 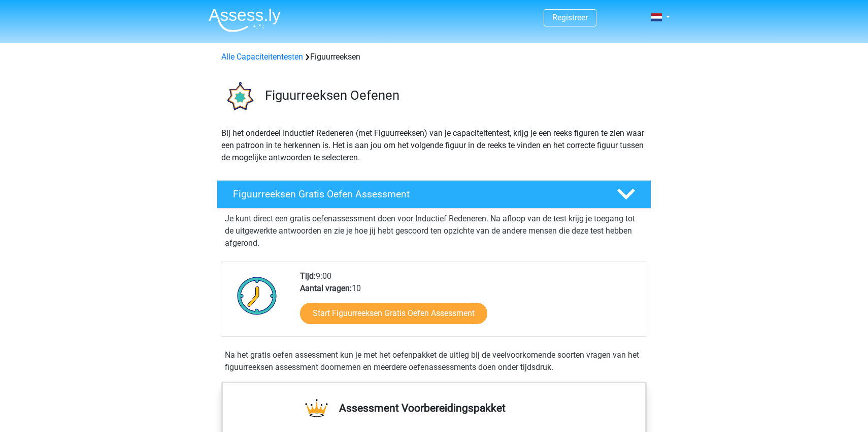 What do you see at coordinates (434, 146) in the screenshot?
I see `p: Bij het onderdeel Inductief Redeneren (met Figuurreeksen) van je capaciteitentest, krijg je een r...` at bounding box center [434, 146].